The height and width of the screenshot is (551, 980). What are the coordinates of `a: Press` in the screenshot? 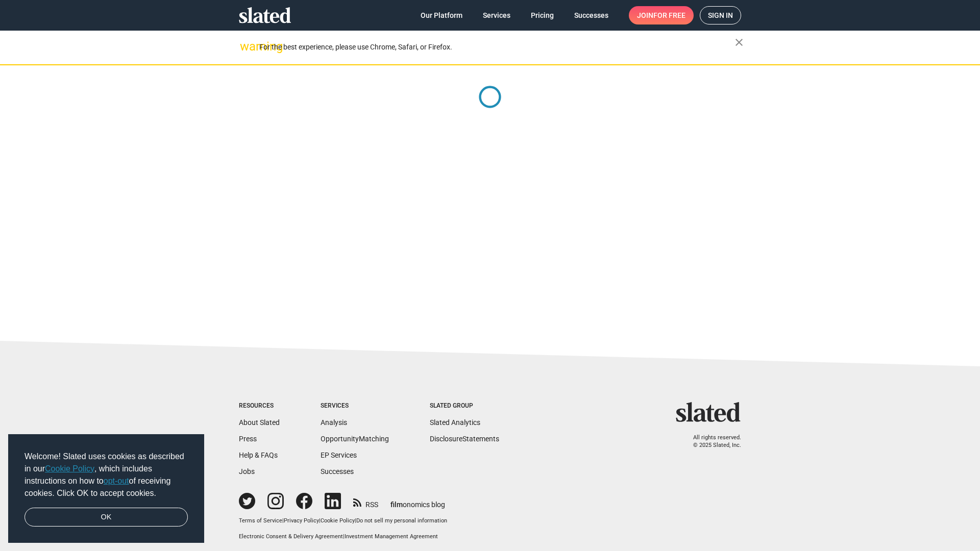 It's located at (247, 439).